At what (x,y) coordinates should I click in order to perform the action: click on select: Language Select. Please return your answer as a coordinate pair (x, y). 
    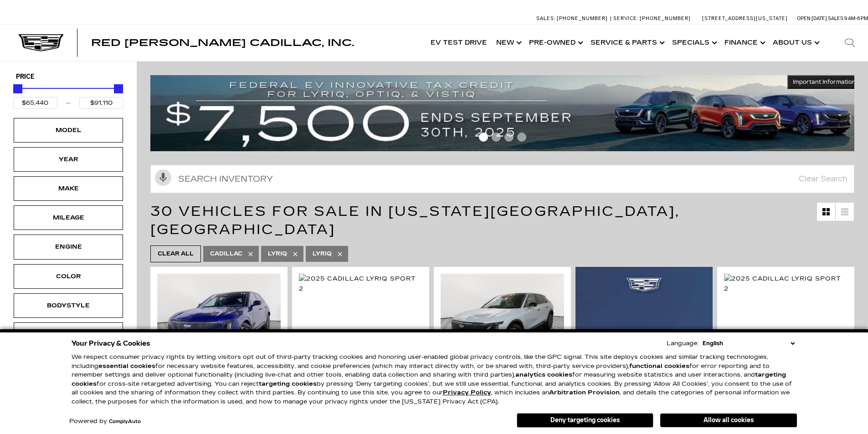
    Looking at the image, I should click on (749, 343).